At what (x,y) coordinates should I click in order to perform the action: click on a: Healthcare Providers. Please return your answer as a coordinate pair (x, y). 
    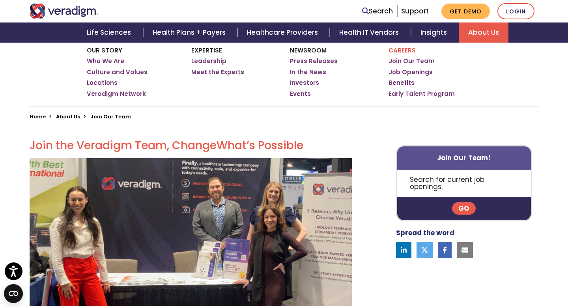
    Looking at the image, I should click on (283, 32).